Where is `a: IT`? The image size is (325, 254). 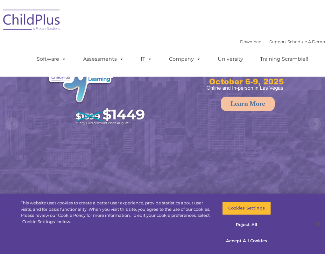 a: IT is located at coordinates (146, 59).